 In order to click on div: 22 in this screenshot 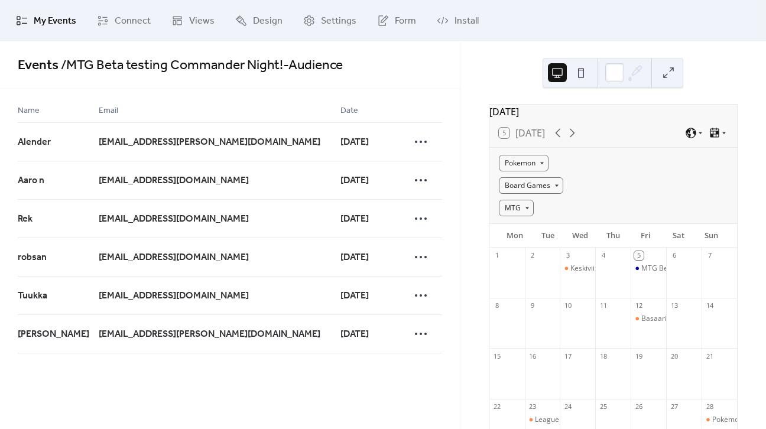, I will do `click(497, 407)`.